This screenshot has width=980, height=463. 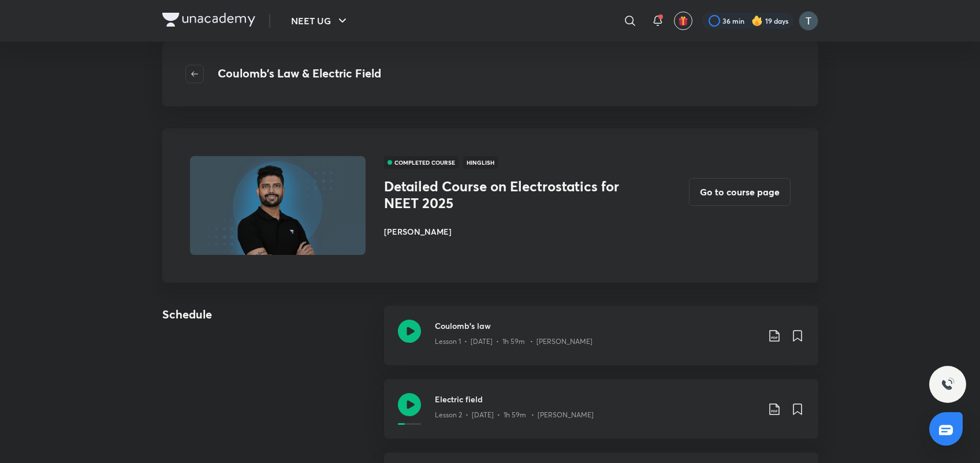 I want to click on button: NEET UG, so click(x=320, y=21).